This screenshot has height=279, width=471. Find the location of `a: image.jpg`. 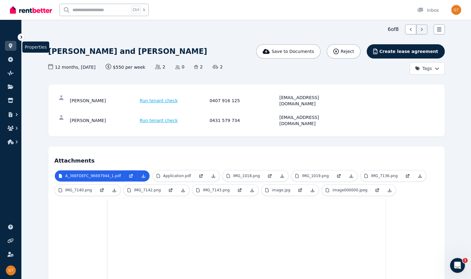

a: image.jpg is located at coordinates (278, 190).